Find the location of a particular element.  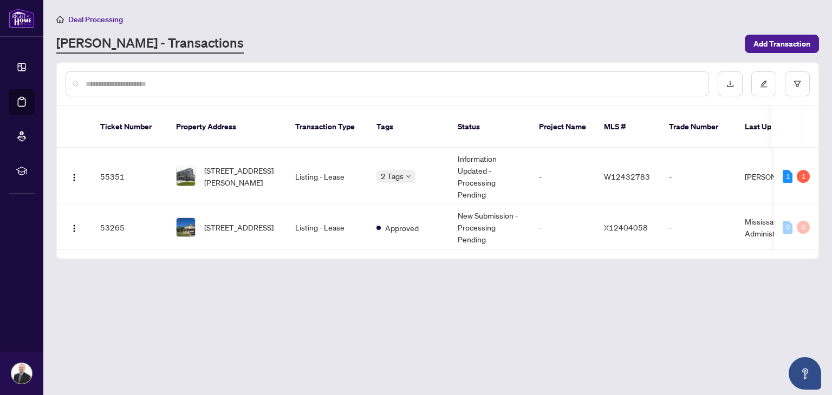

button: download is located at coordinates (730, 84).